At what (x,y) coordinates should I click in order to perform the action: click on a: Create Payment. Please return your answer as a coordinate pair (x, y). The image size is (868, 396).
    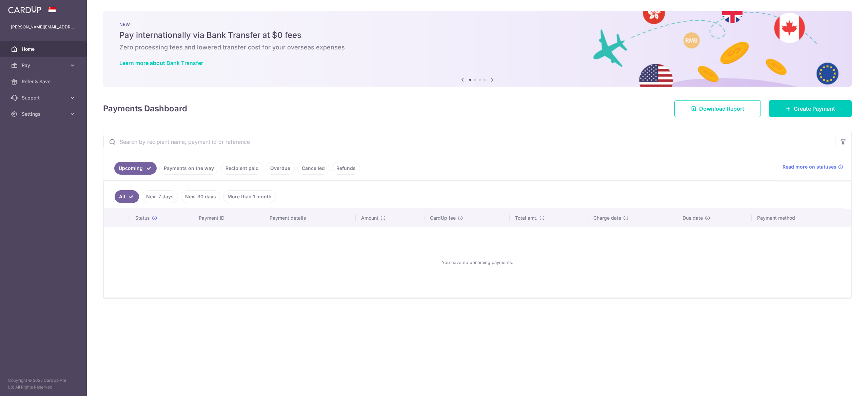
    Looking at the image, I should click on (810, 109).